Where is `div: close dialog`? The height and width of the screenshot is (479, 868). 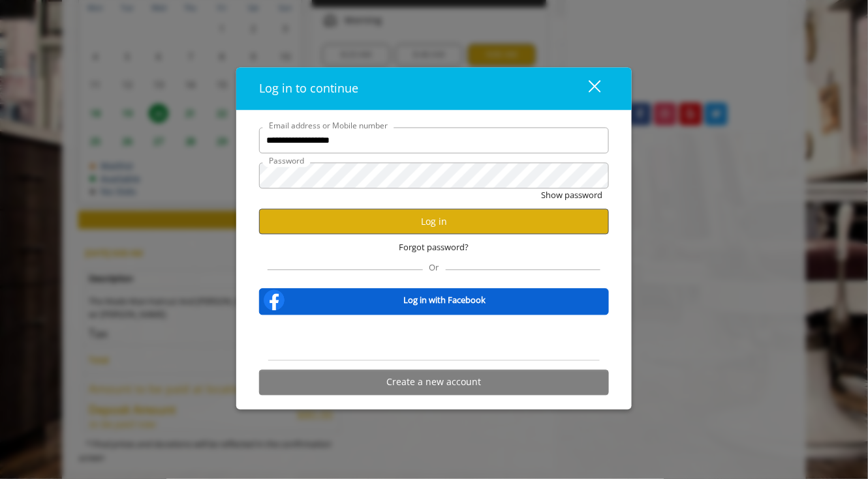 div: close dialog is located at coordinates (587, 89).